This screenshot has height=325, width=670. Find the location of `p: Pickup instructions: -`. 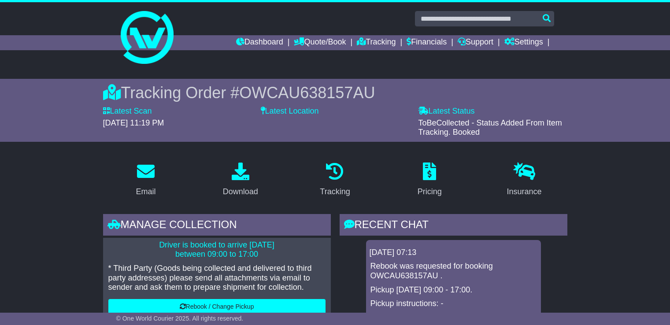

p: Pickup instructions: - is located at coordinates (453, 304).